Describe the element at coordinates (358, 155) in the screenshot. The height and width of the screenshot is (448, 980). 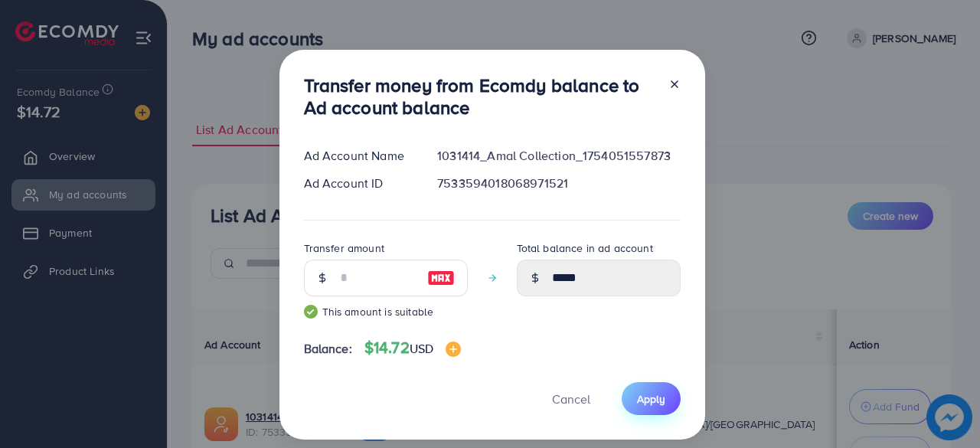
I see `div: Ad Account Name` at that location.